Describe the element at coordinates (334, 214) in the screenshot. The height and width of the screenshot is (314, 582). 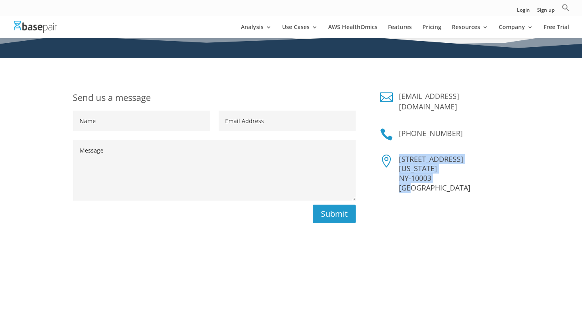
I see `button: Submit` at that location.